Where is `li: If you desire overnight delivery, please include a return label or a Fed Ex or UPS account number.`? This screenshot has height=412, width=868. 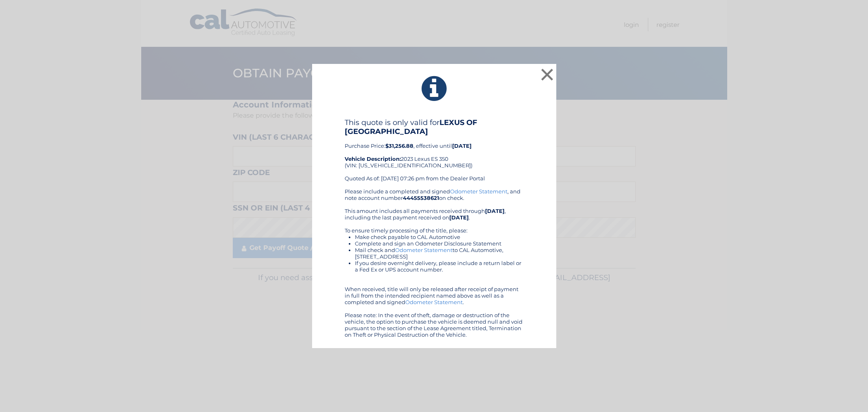
li: If you desire overnight delivery, please include a return label or a Fed Ex or UPS account number. is located at coordinates (439, 266).